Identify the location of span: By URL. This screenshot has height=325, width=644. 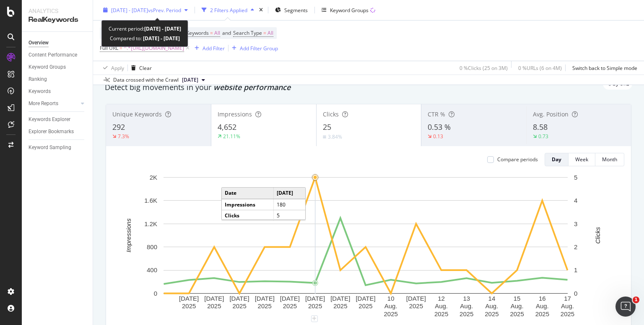
(620, 84).